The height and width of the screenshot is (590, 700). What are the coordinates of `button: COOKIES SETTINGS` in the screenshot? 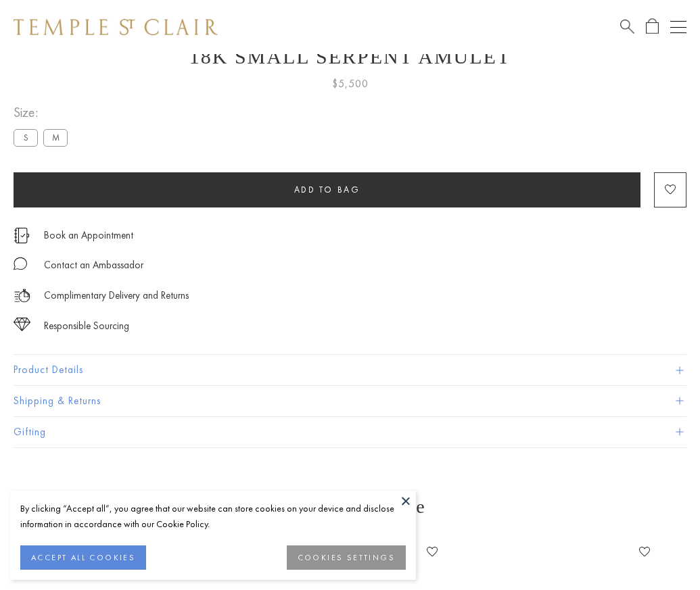 It's located at (346, 558).